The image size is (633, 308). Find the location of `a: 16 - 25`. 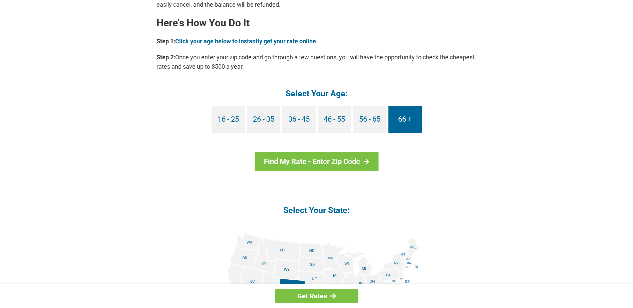

a: 16 - 25 is located at coordinates (228, 119).